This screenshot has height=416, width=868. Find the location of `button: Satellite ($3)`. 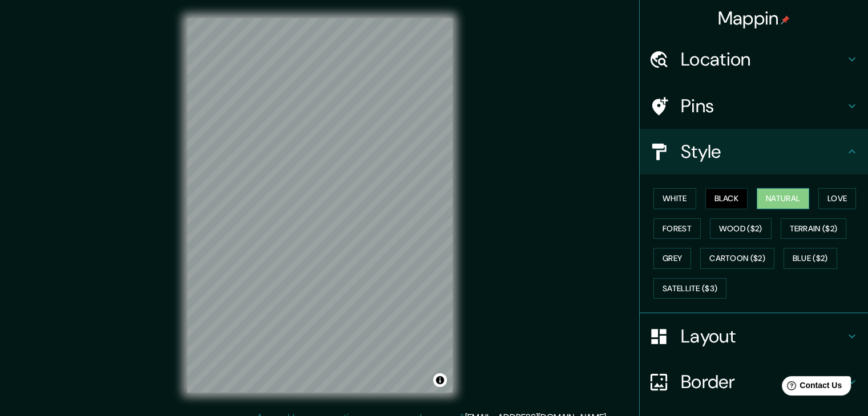

button: Satellite ($3) is located at coordinates (690, 289).